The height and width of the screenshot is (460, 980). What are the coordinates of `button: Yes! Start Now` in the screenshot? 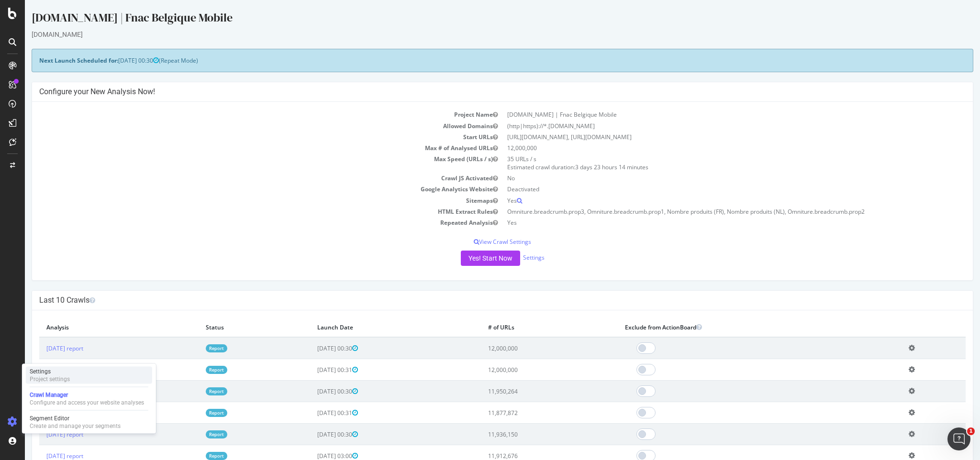 It's located at (465, 258).